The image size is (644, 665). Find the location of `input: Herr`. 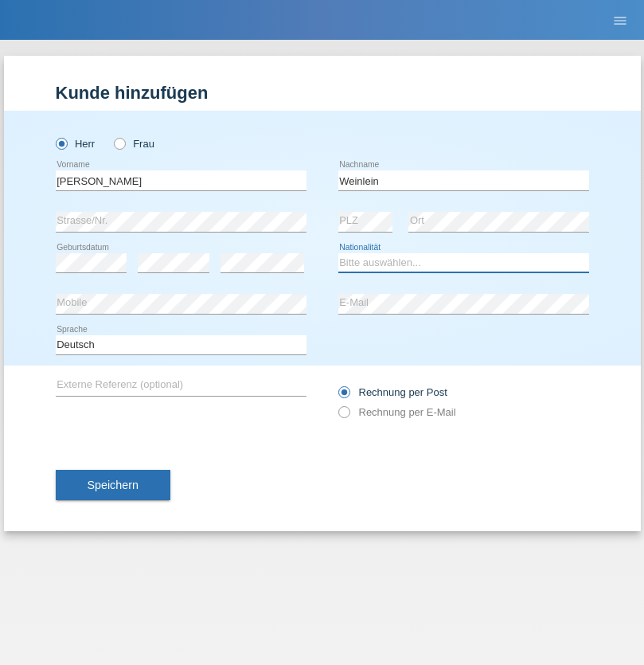

input: Herr is located at coordinates (60, 142).